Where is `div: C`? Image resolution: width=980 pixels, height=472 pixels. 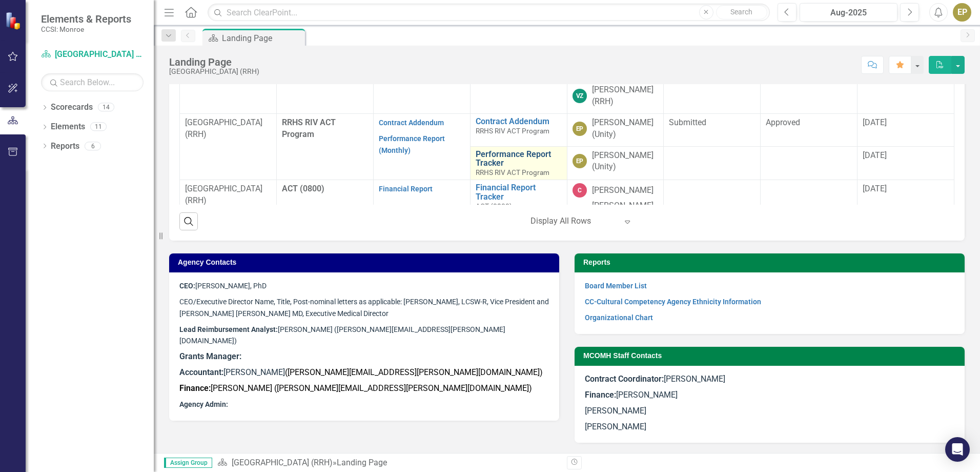 div: C is located at coordinates (580, 191).